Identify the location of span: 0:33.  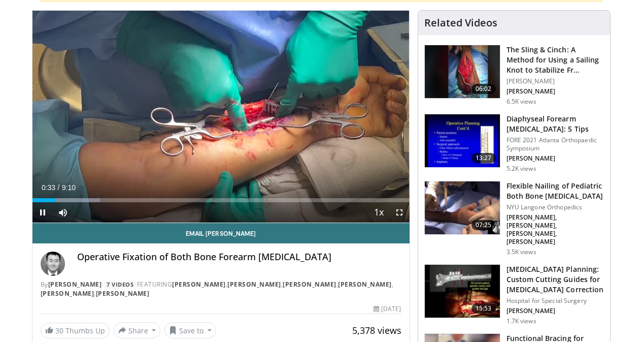
(48, 187).